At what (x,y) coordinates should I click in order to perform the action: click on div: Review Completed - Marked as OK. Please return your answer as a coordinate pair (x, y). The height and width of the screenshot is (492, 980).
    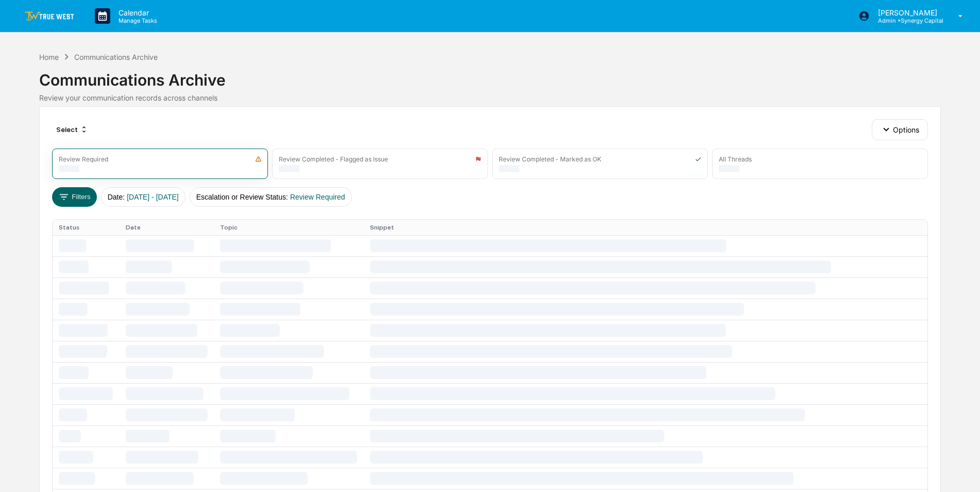
    Looking at the image, I should click on (550, 159).